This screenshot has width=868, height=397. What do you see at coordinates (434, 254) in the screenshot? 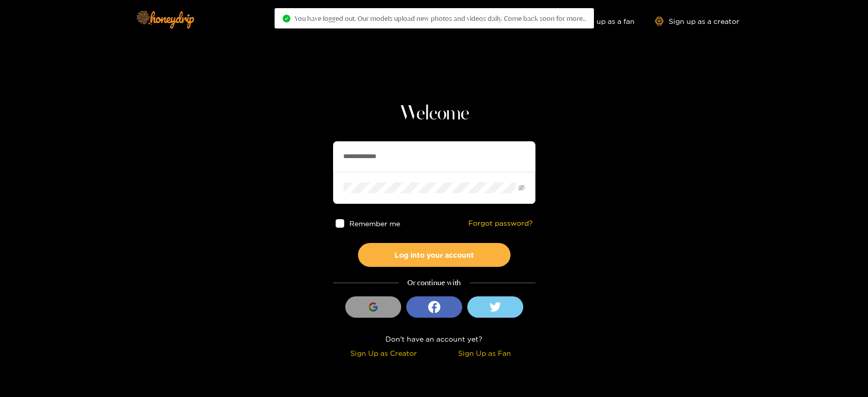
I see `button: Log into your account` at bounding box center [434, 254].